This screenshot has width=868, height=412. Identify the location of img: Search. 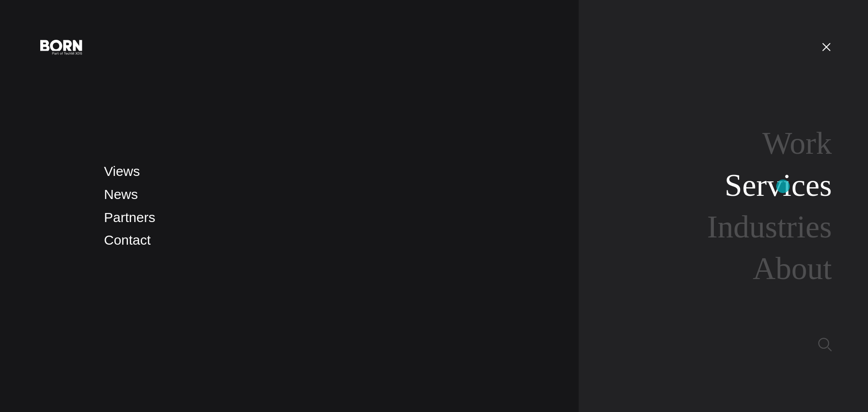
(825, 345).